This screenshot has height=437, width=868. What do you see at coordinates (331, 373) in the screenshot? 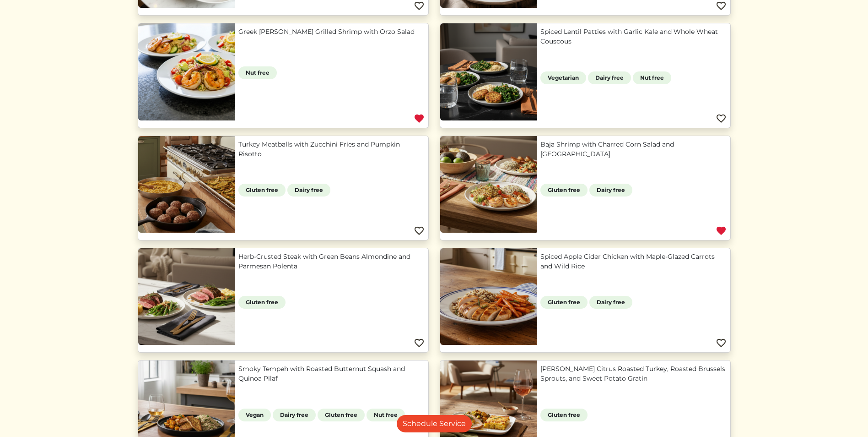
I see `a: Smoky Tempeh with Roasted Butternut Squash and Quinoa Pilaf` at bounding box center [331, 373].